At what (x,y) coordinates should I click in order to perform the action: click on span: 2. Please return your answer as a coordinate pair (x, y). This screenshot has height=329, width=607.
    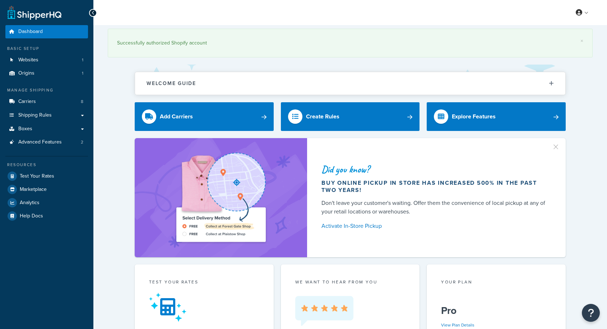
    Looking at the image, I should click on (82, 142).